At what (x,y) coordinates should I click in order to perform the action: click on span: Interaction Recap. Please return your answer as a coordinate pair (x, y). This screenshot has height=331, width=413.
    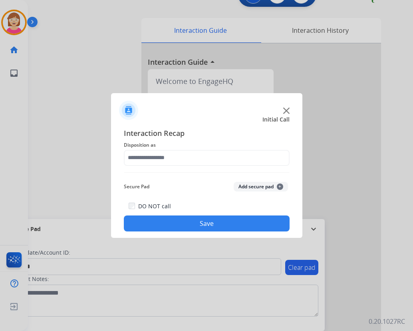
    Looking at the image, I should click on (207, 134).